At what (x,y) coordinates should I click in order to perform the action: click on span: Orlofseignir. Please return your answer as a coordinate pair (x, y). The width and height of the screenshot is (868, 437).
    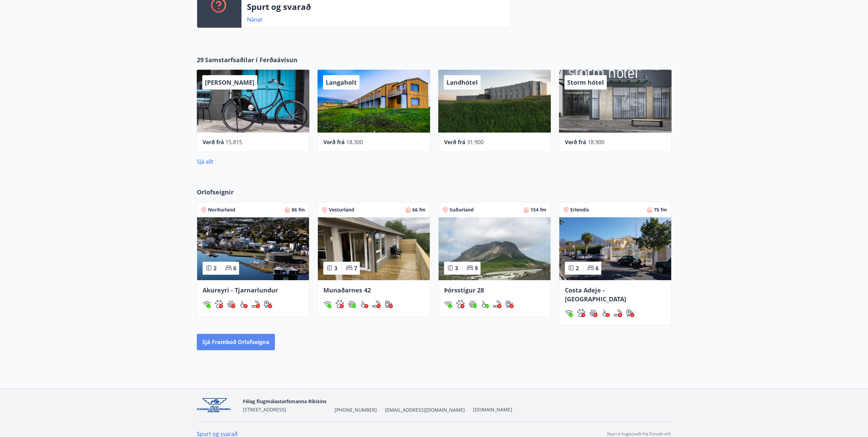
    Looking at the image, I should click on (215, 192).